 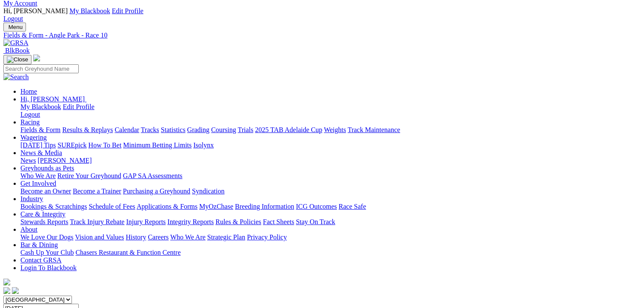 I want to click on a: Breeding Information, so click(x=265, y=206).